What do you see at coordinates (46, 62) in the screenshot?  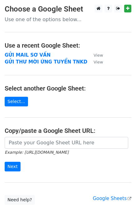 I see `strong: GỬI THƯ MỜI ỨNG TUYỂN TNKD` at bounding box center [46, 62].